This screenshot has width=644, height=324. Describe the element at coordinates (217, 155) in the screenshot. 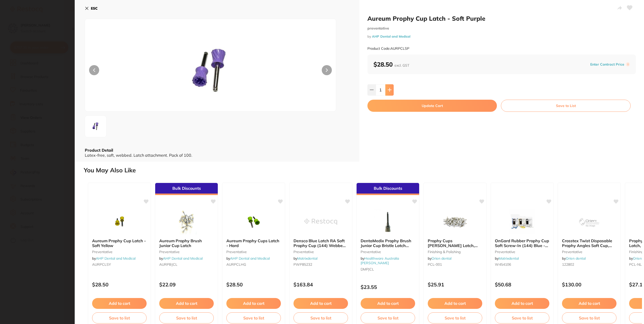

I see `div: Latex-free, soft, webbed. Latch attachment. Pack of 100.` at that location.